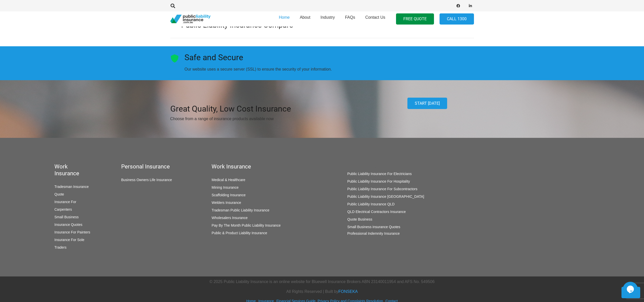 The image size is (644, 302). Describe the element at coordinates (226, 202) in the screenshot. I see `a: Welders Insurance` at that location.